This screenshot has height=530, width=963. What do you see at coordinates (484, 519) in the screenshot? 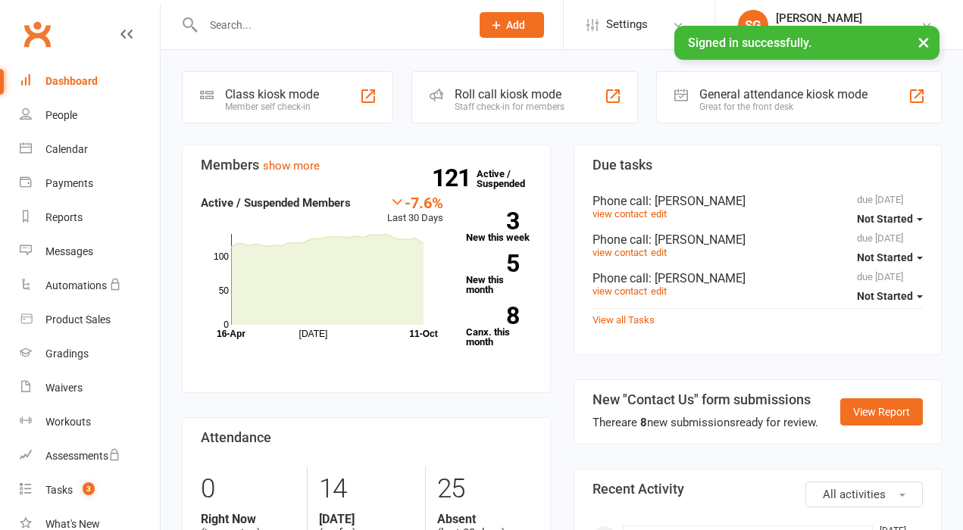
I see `strong: Absent` at bounding box center [484, 519].